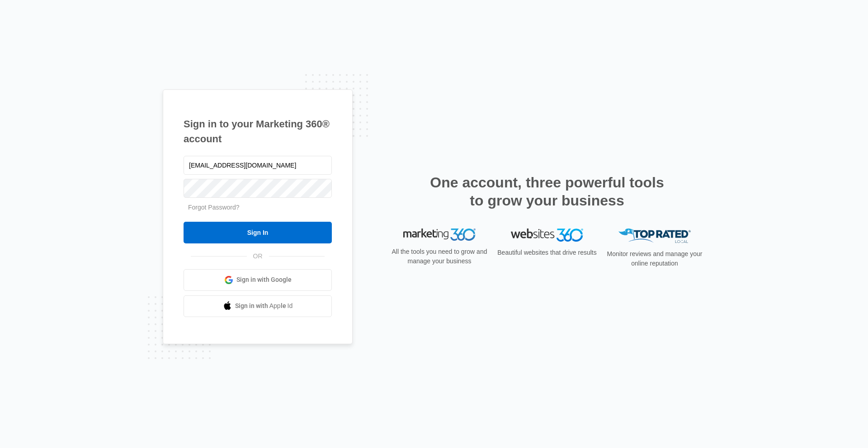 This screenshot has width=868, height=448. What do you see at coordinates (214, 207) in the screenshot?
I see `a: Forgot Password?` at bounding box center [214, 207].